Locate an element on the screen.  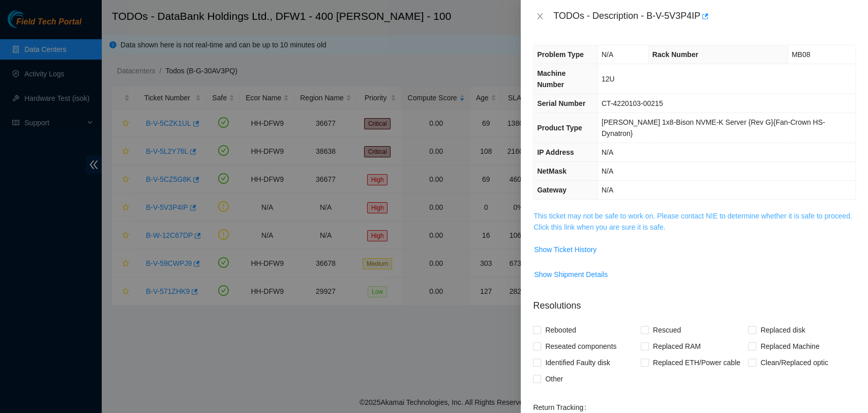
span: Gateway is located at coordinates (552, 190).